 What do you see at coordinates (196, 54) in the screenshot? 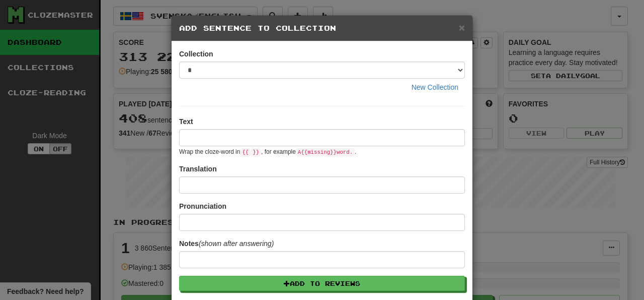
I see `label: Collection` at bounding box center [196, 54].